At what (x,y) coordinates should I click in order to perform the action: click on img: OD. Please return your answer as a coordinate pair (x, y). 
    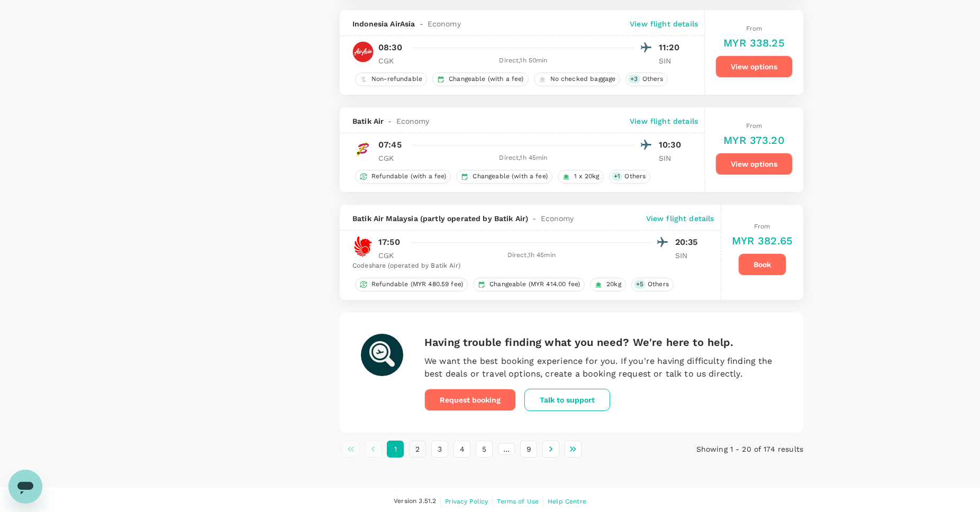
    Looking at the image, I should click on (363, 247).